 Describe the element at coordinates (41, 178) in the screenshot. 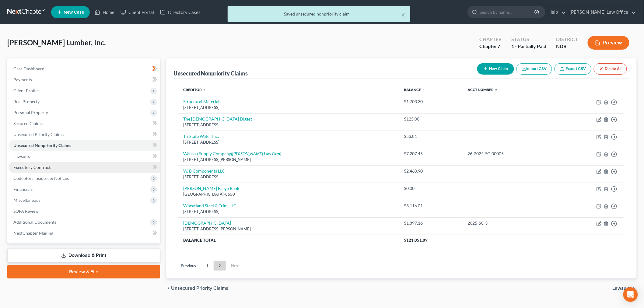

I see `span: Codebtors Insiders & Notices` at that location.